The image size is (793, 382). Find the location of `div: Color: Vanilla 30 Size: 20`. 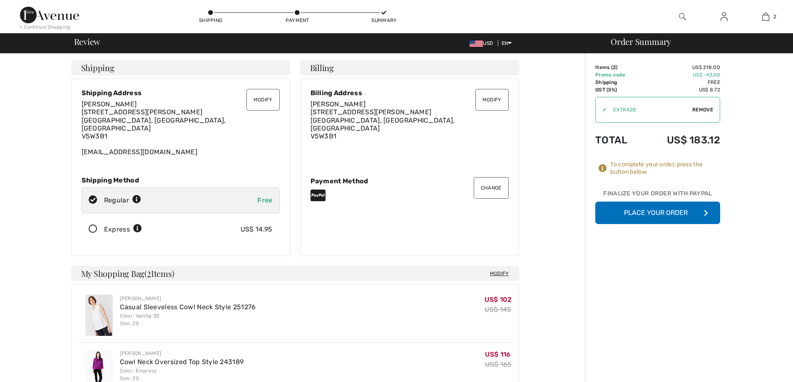

div: Color: Vanilla 30 Size: 20 is located at coordinates (188, 320).